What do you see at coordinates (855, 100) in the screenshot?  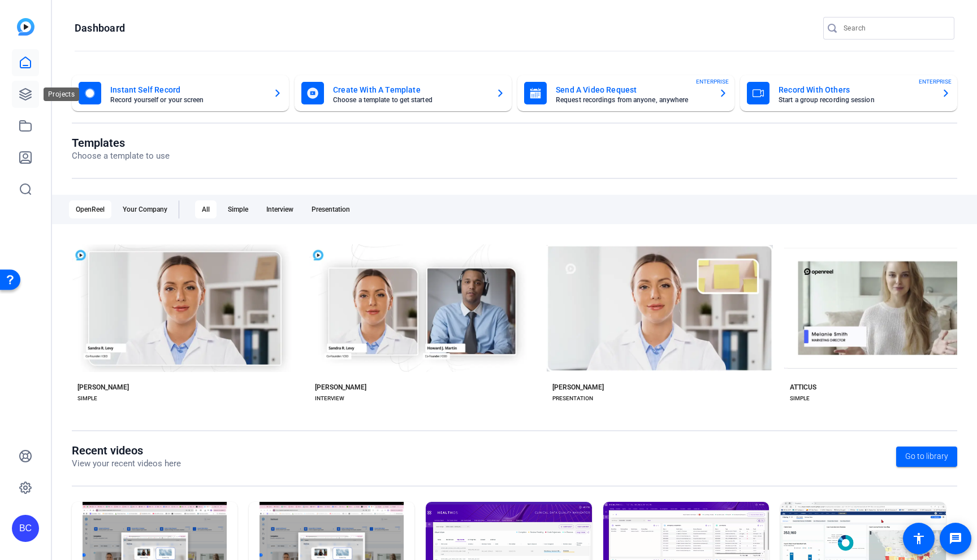 I see `mat-card-subtitle: Start a group recording session` at bounding box center [855, 100].